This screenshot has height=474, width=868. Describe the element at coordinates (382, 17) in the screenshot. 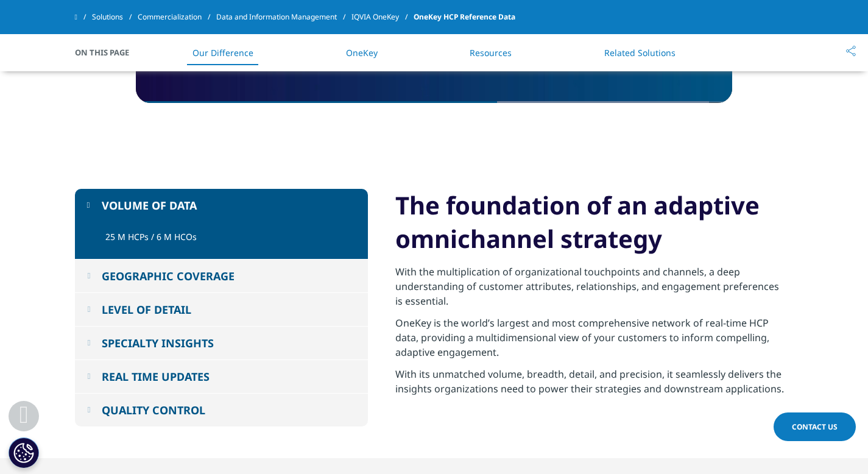

I see `a: IQVIA OneKey` at that location.